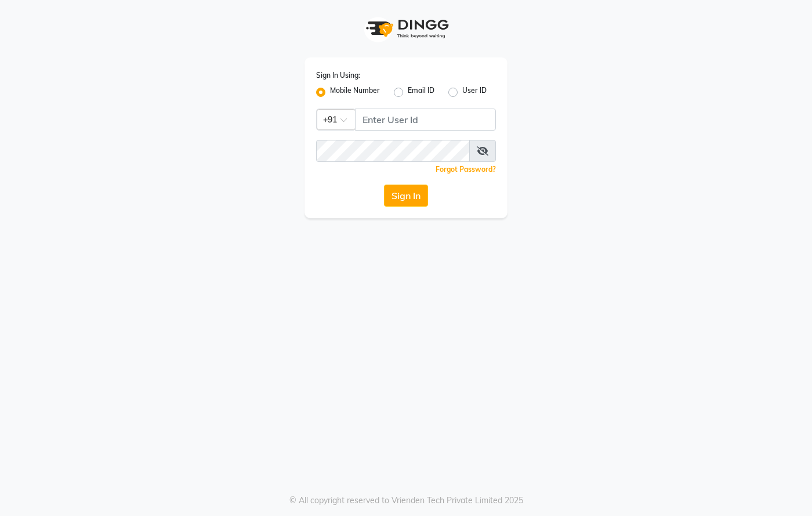 The height and width of the screenshot is (516, 812). I want to click on label: User ID, so click(474, 93).